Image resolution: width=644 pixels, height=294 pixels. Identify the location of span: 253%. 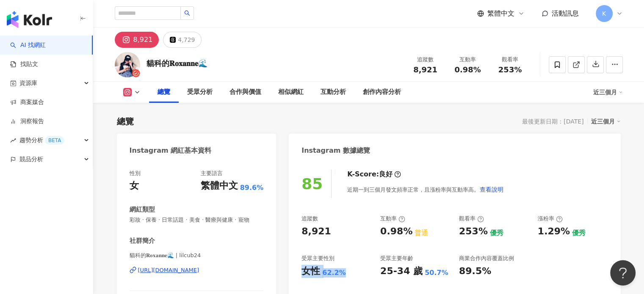
(510, 70).